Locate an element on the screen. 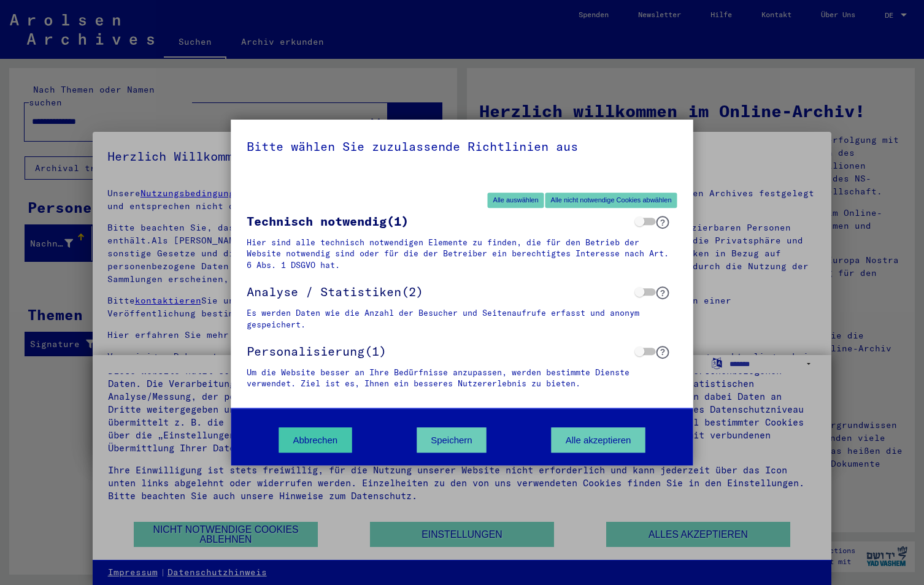 This screenshot has height=585, width=924. button: Alle akzeptieren is located at coordinates (598, 440).